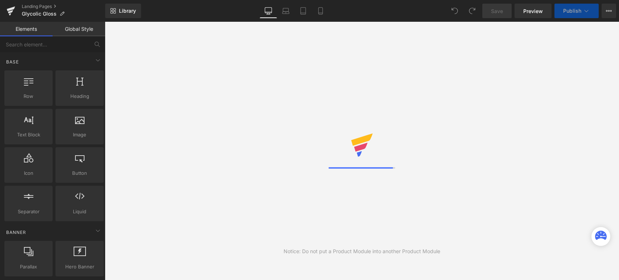  I want to click on span: Liquid, so click(79, 211).